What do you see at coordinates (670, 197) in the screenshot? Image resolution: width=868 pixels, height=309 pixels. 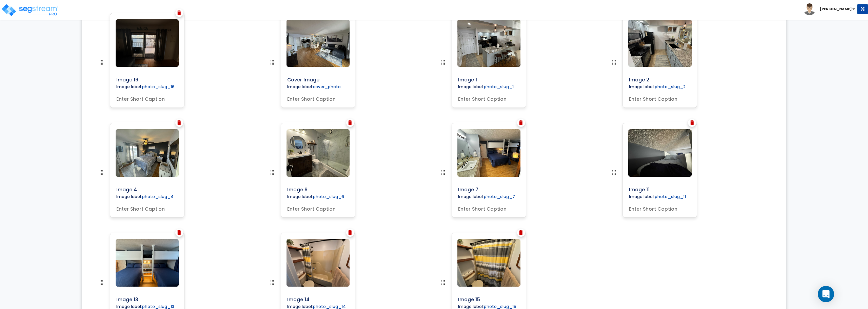 I see `label: photo_slug_11` at bounding box center [670, 197].